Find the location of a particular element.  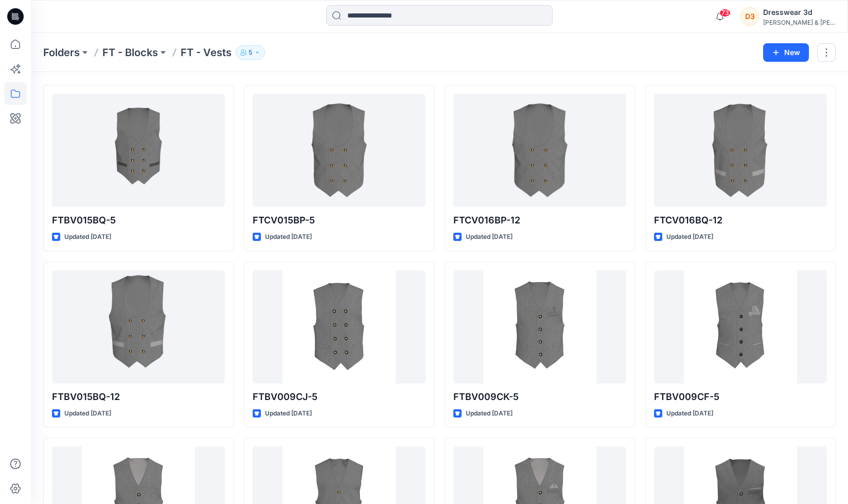

p: FTBV015BQ-5 is located at coordinates (139, 220).